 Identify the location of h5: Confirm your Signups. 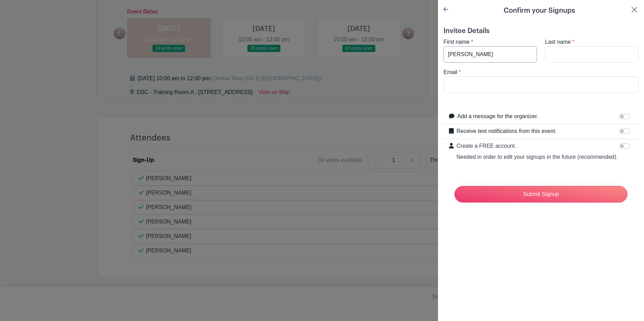
(539, 11).